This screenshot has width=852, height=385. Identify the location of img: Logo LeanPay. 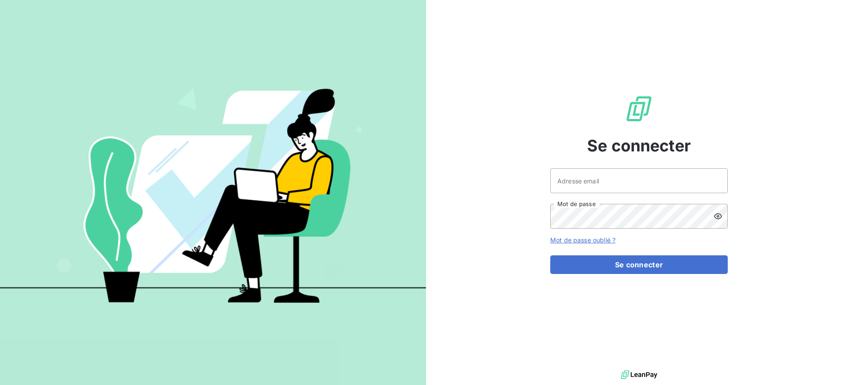
(639, 109).